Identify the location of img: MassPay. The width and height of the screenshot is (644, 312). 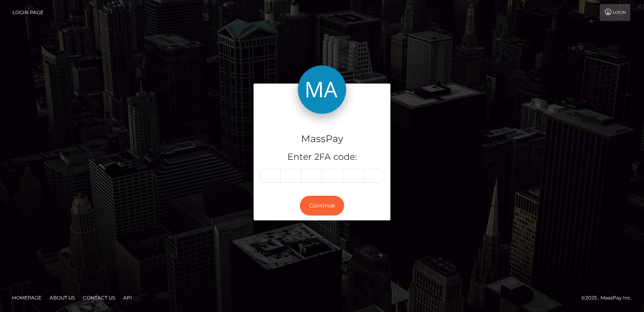
(322, 89).